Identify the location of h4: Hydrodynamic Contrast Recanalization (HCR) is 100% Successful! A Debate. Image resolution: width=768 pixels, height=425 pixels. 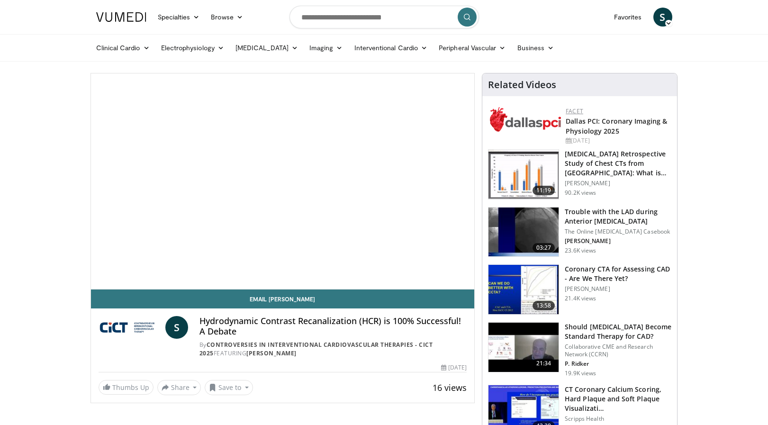
(333, 326).